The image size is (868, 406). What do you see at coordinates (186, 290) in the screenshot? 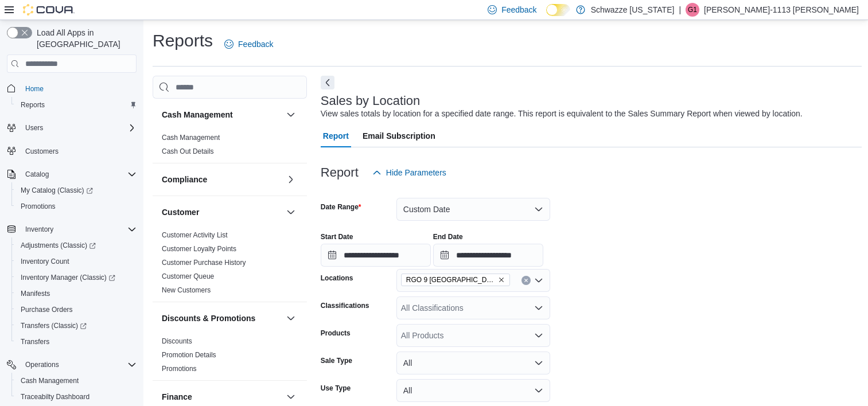
I see `span: New Customers` at bounding box center [186, 290].